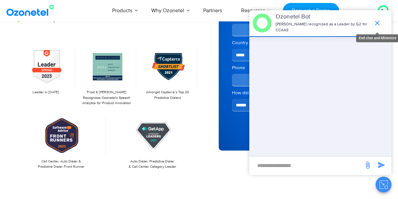 The width and height of the screenshot is (398, 199). I want to click on label: Country, so click(300, 43).